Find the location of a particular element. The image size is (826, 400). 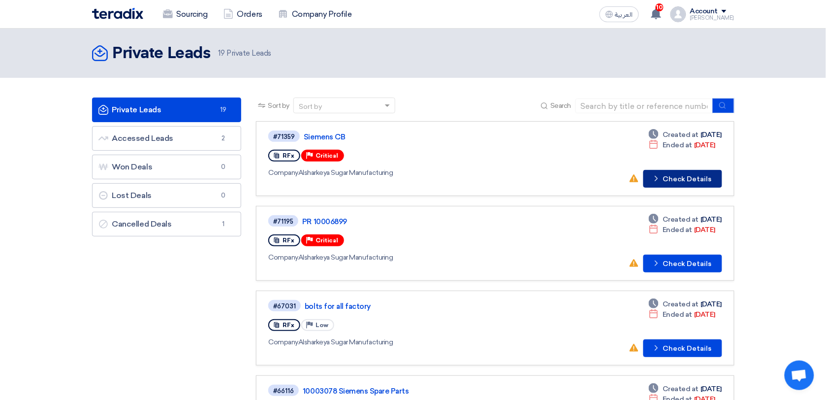

a: 10003078 Siemens Spare Parts is located at coordinates (426, 391).